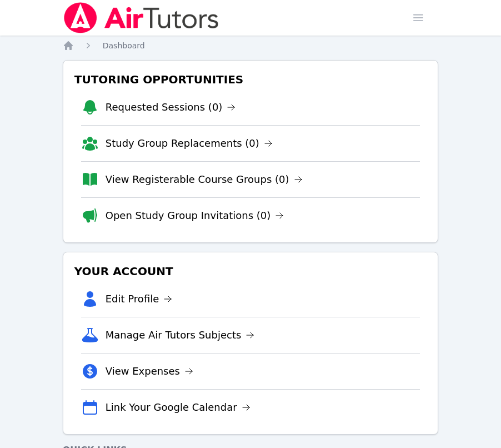  What do you see at coordinates (250, 79) in the screenshot?
I see `h3: Tutoring Opportunities` at bounding box center [250, 79].